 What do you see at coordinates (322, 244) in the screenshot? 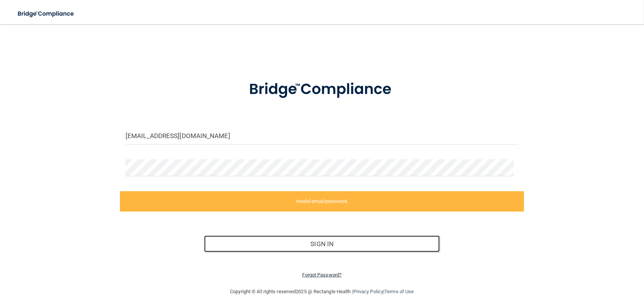
I see `button: Sign In` at bounding box center [322, 244].